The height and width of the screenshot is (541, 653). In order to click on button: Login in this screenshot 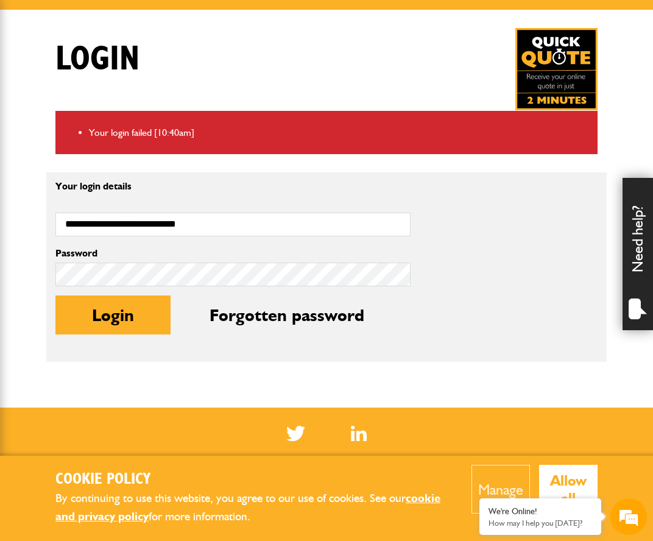, I will do `click(113, 315)`.